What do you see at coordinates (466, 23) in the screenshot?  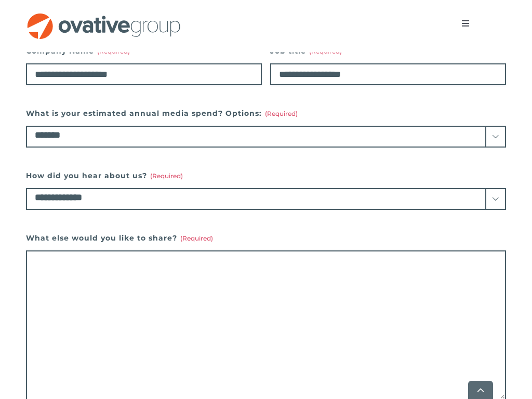 I see `nav: Menu` at bounding box center [466, 23].